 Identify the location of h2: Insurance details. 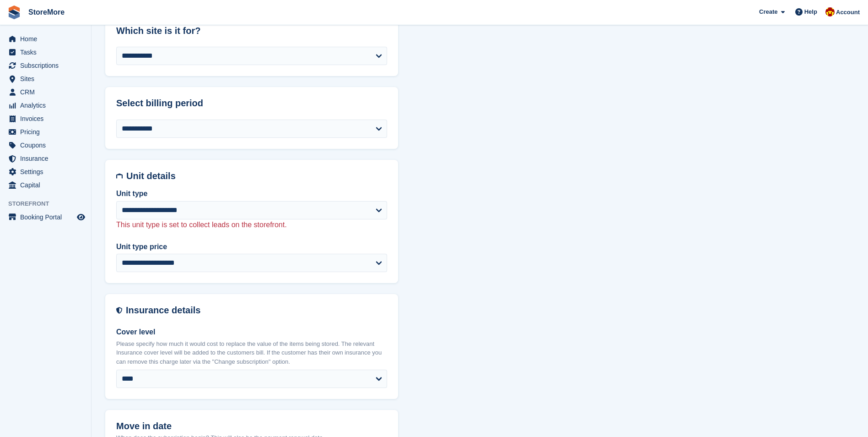
(256, 310).